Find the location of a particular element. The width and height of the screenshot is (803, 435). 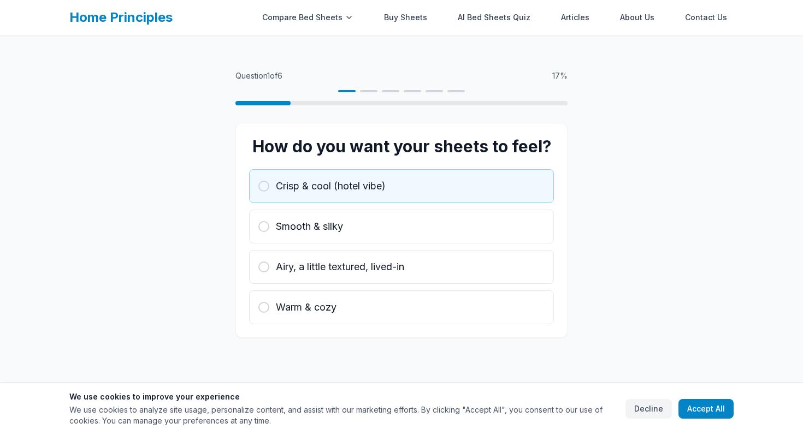

h3: We use cookies to improve your experience is located at coordinates (343, 397).